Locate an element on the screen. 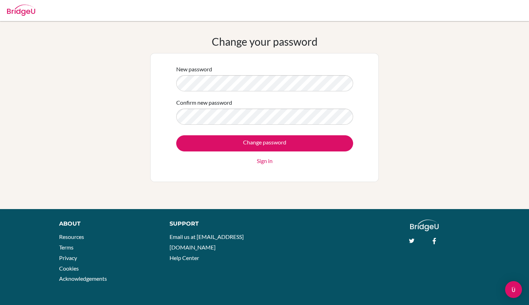  a: Resources is located at coordinates (71, 237).